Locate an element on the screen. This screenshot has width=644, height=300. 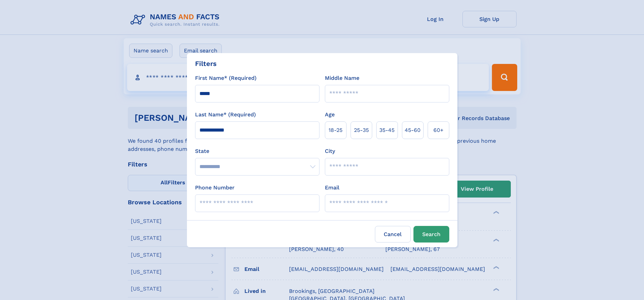
label: State is located at coordinates (257, 151).